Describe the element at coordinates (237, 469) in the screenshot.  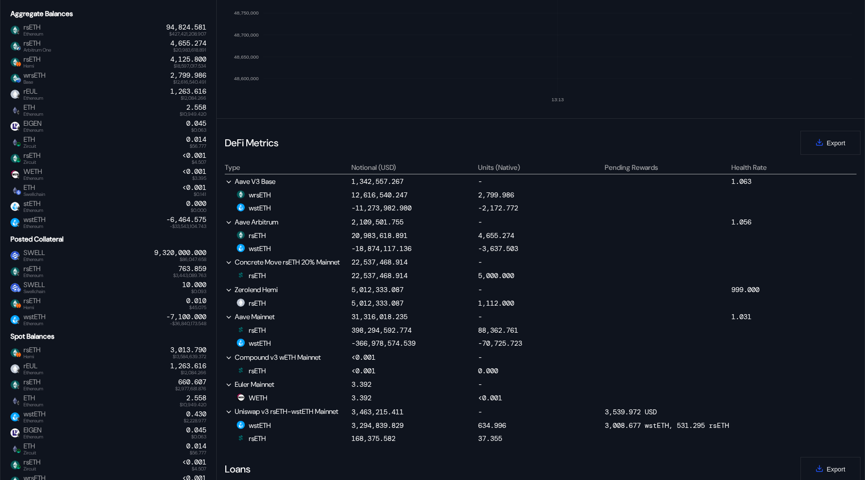
I see `div: Loans` at that location.